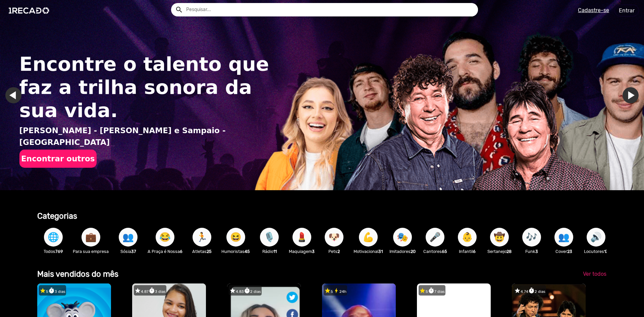  I want to click on p: Infantil, so click(468, 252).